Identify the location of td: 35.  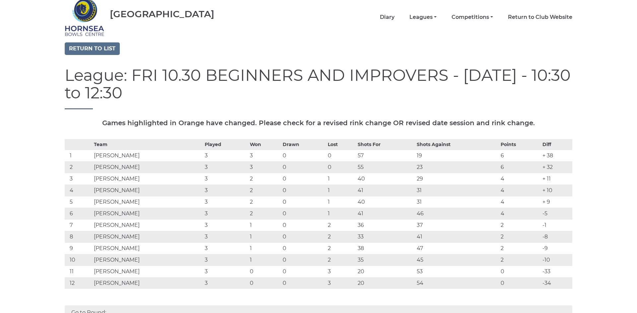
(385, 260).